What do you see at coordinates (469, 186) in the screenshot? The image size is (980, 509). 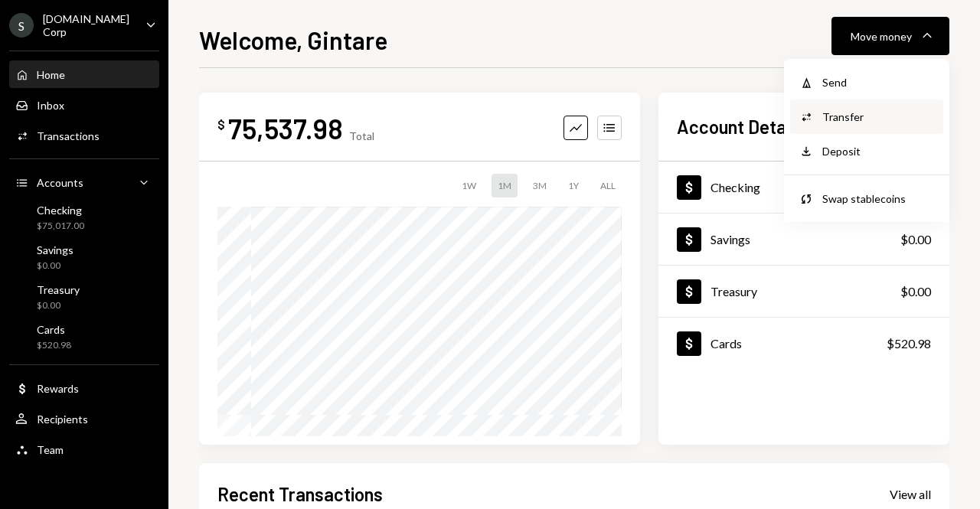 I see `div: 1W` at bounding box center [469, 186].